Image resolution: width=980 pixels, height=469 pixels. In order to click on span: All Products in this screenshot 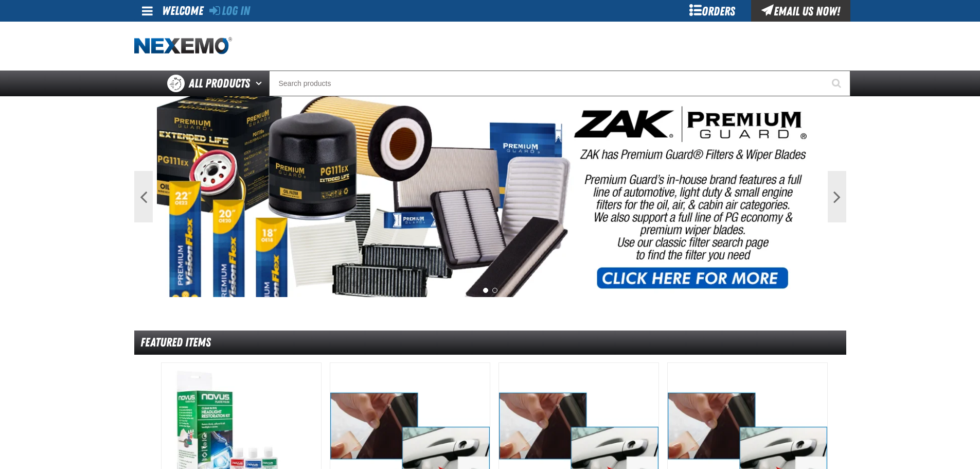, I will do `click(220, 83)`.